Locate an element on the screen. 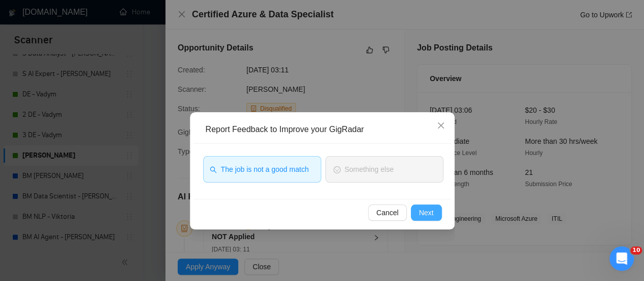 Image resolution: width=644 pixels, height=281 pixels. button: searchThe job is not a good match is located at coordinates (262, 169).